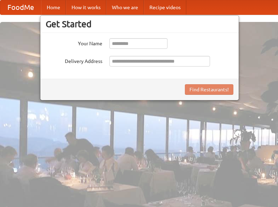 Image resolution: width=278 pixels, height=207 pixels. What do you see at coordinates (209, 90) in the screenshot?
I see `button: Find Restaurants!` at bounding box center [209, 90].